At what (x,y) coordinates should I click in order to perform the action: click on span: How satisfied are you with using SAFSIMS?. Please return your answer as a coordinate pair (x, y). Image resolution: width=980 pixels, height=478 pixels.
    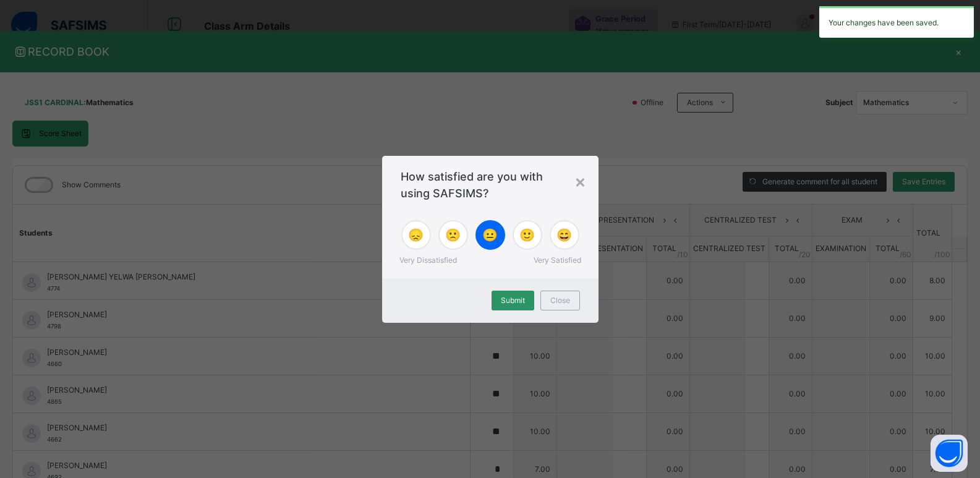
    Looking at the image, I should click on (490, 185).